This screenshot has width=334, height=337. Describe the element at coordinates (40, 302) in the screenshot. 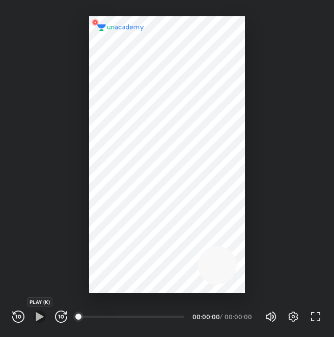

I see `div: PLAY (K)` at that location.